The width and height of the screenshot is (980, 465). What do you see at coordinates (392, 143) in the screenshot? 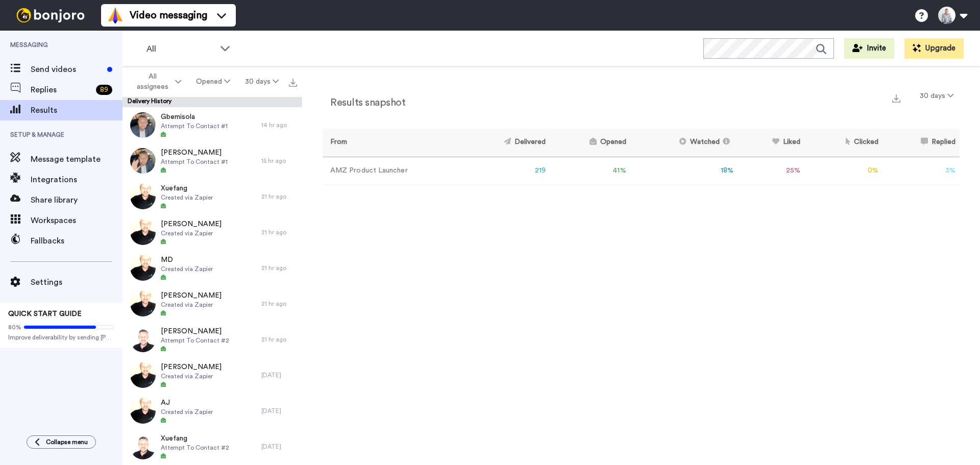
I see `th: From` at bounding box center [392, 143].